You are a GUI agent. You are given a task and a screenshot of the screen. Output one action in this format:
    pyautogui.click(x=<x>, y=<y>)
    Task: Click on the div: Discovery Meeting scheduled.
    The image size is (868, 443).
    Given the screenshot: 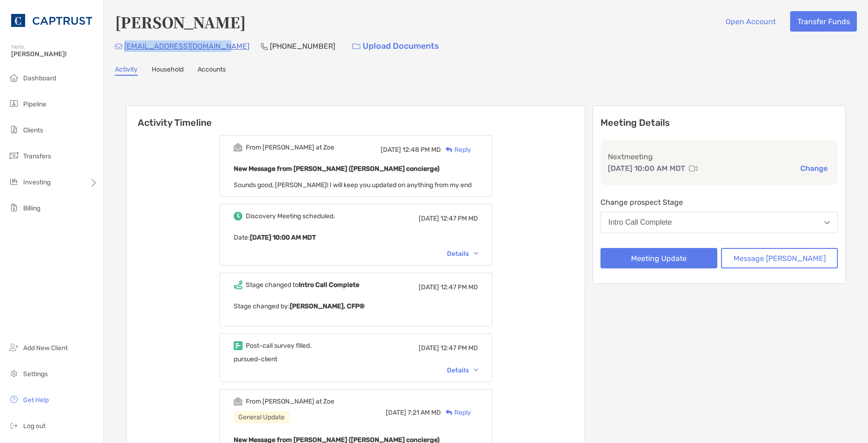 What is the action you would take?
    pyautogui.click(x=290, y=216)
    